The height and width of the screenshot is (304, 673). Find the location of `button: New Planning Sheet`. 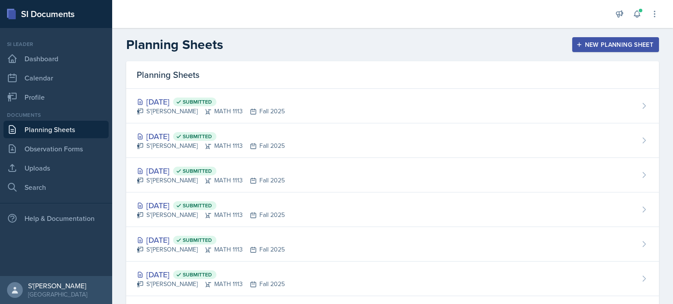

button: New Planning Sheet is located at coordinates (615, 45).